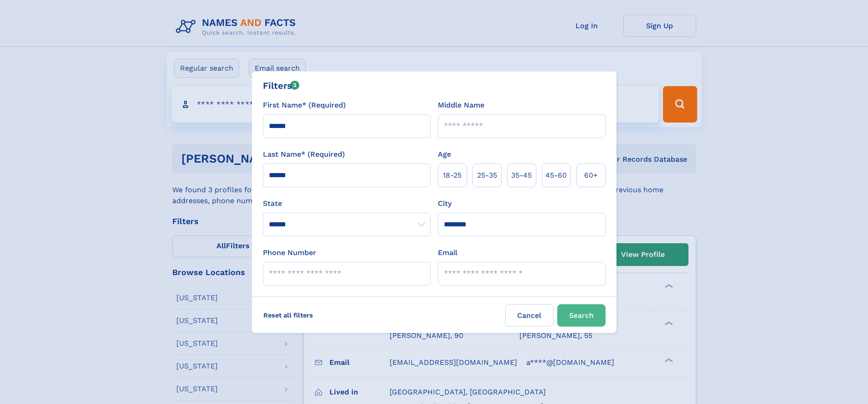 This screenshot has height=404, width=868. I want to click on label: First Name* (Required), so click(304, 105).